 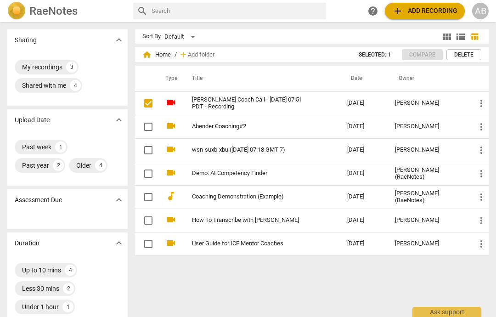 I want to click on div: Under 1 hour, so click(x=40, y=307).